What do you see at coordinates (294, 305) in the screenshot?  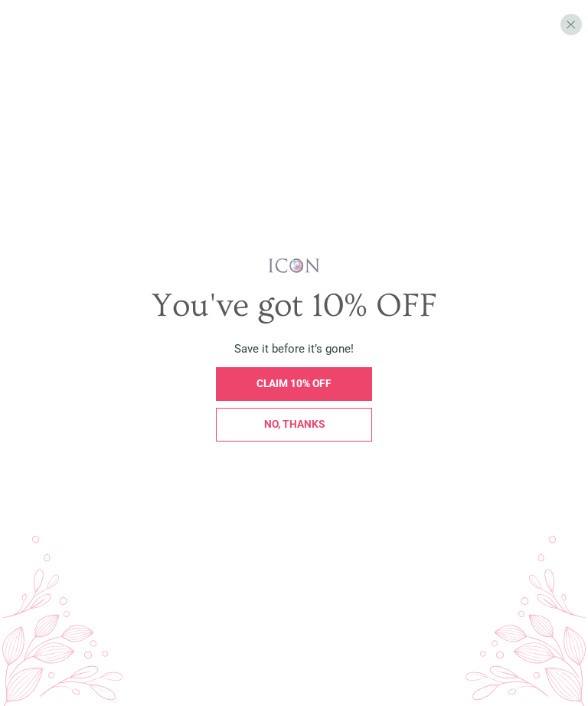 I see `span: You've got 10% OFF` at bounding box center [294, 305].